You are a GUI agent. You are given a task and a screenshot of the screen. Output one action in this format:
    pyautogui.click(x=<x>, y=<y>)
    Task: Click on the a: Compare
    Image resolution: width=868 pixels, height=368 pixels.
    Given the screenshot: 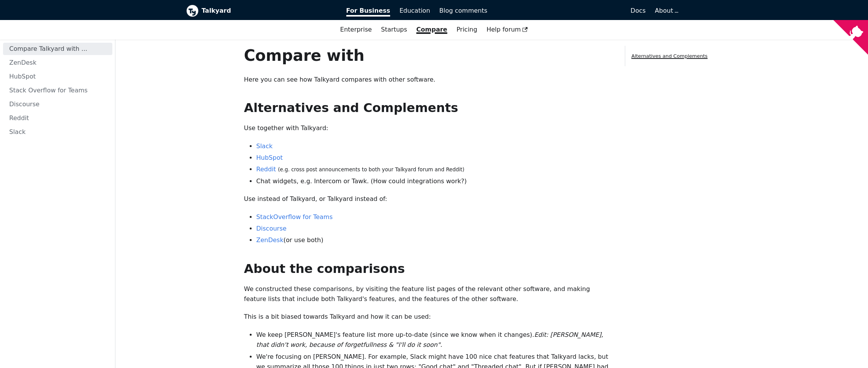 What is the action you would take?
    pyautogui.click(x=432, y=29)
    